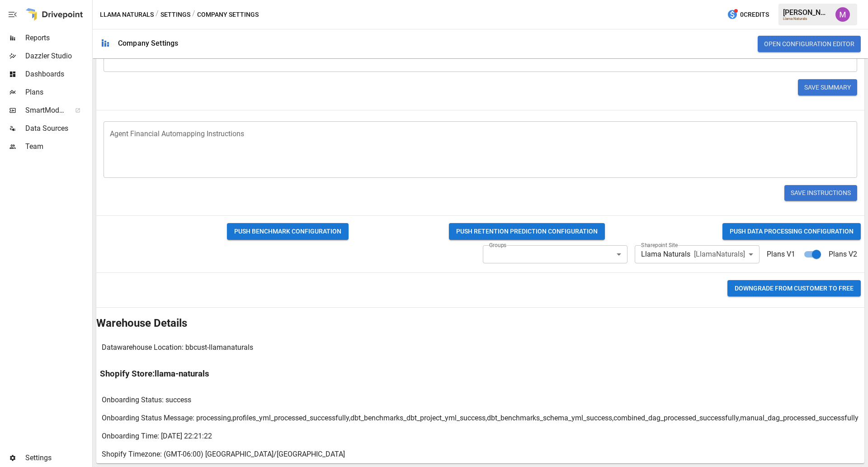 Image resolution: width=868 pixels, height=467 pixels. Describe the element at coordinates (820, 193) in the screenshot. I see `button: Save Instructions` at that location.